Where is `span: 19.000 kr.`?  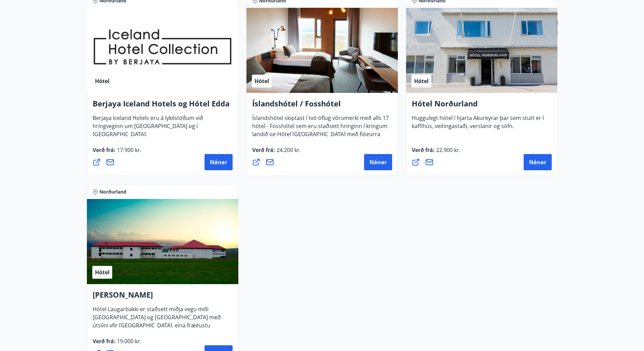
span: 19.000 kr. is located at coordinates (128, 341).